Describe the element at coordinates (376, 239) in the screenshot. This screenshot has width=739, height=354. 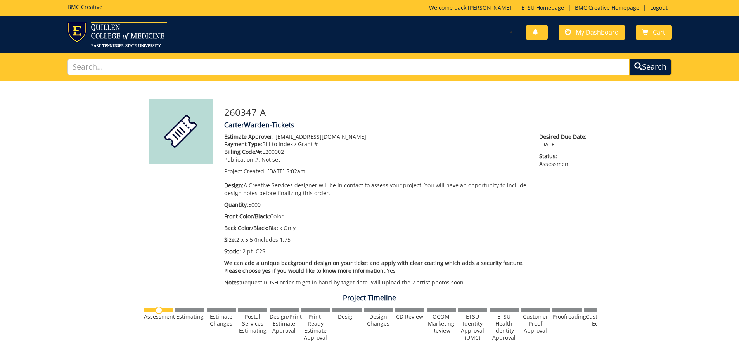
I see `p: 2 x 5.5 (Includes 1.75` at that location.